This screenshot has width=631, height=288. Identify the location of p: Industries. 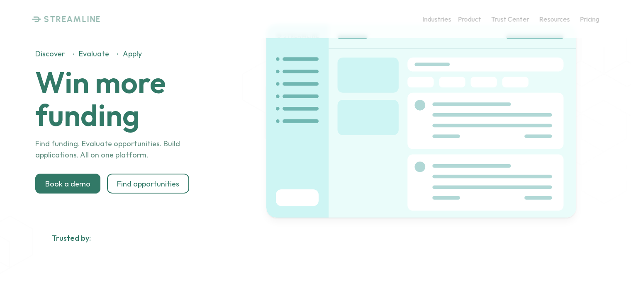
(437, 19).